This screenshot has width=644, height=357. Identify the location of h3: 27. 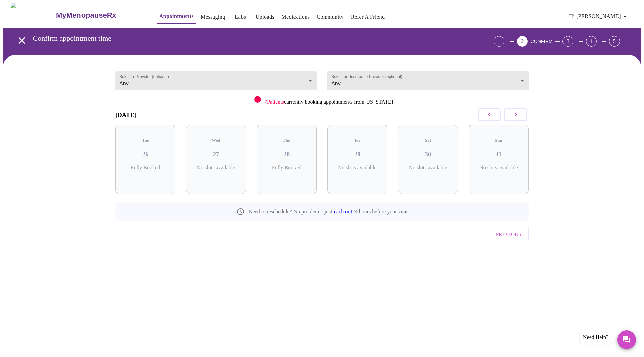
(216, 154).